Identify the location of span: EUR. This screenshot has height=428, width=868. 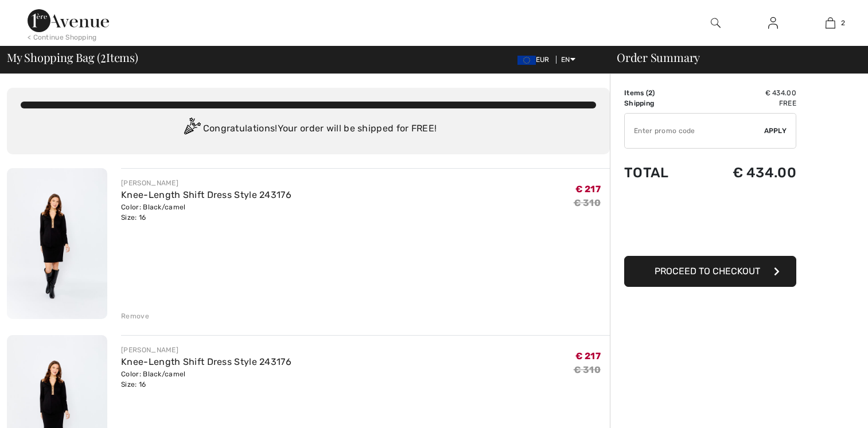
(536, 59).